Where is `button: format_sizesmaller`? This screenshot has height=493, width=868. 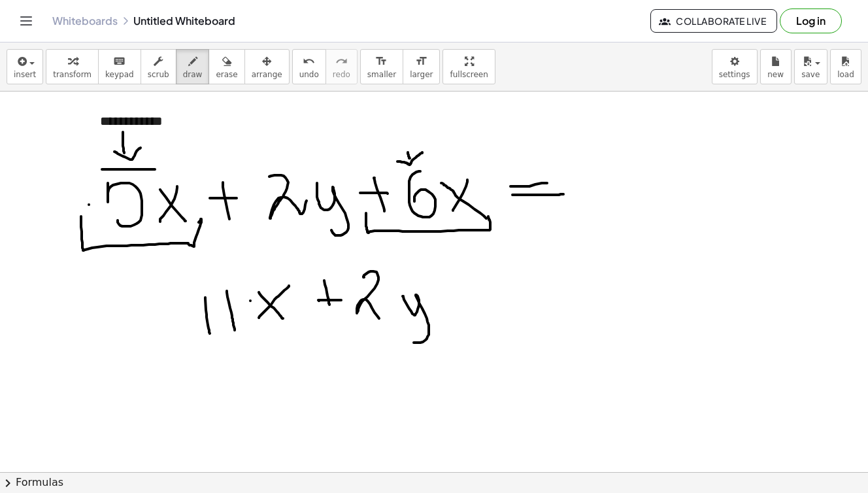
button: format_sizesmaller is located at coordinates (381, 67).